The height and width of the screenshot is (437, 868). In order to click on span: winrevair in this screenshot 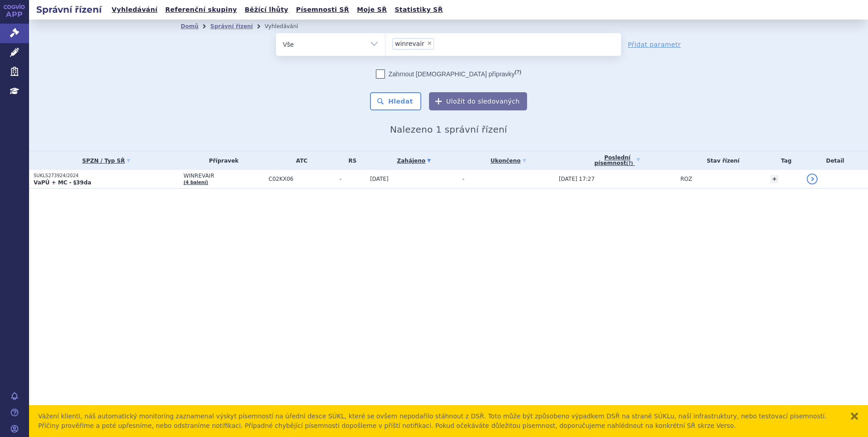, I will do `click(409, 44)`.